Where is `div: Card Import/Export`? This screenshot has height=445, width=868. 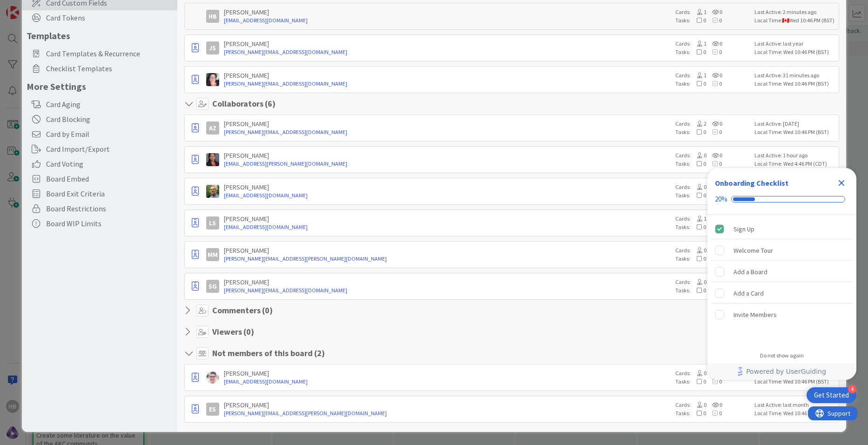 div: Card Import/Export is located at coordinates (100, 149).